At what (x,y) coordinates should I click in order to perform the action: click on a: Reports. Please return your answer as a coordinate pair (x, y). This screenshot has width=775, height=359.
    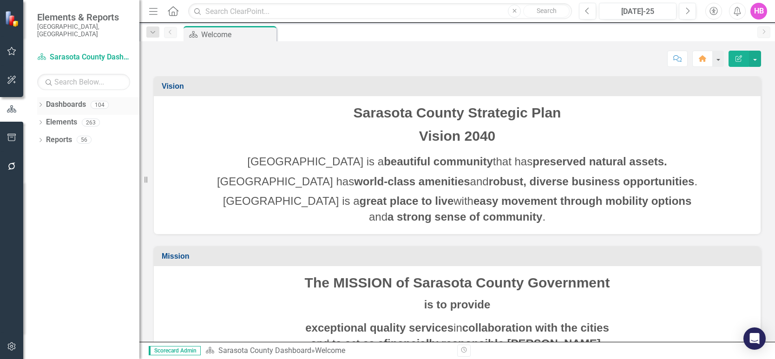
    Looking at the image, I should click on (59, 140).